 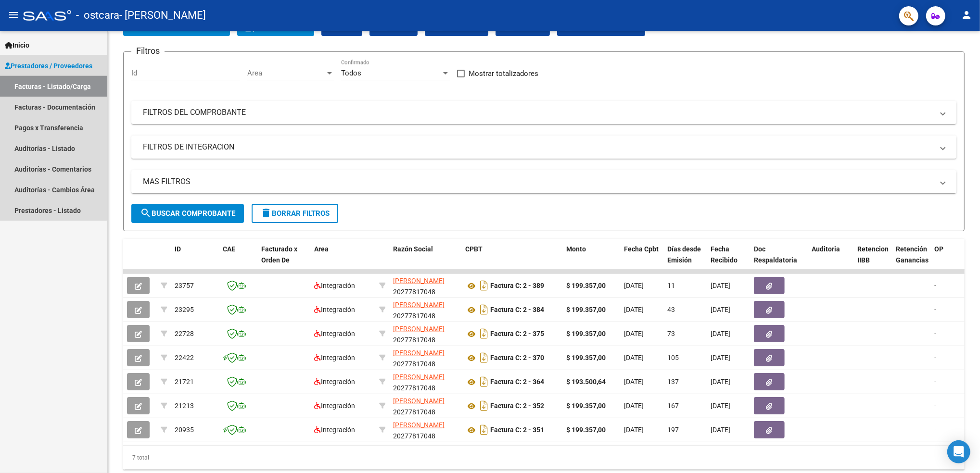 What do you see at coordinates (728, 260) in the screenshot?
I see `datatable-header-cell: Fecha Recibido` at bounding box center [728, 260].